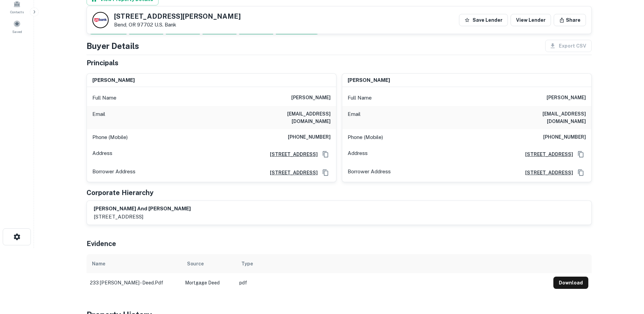 The image size is (644, 314). What do you see at coordinates (393, 283) in the screenshot?
I see `td: pdf` at bounding box center [393, 283].